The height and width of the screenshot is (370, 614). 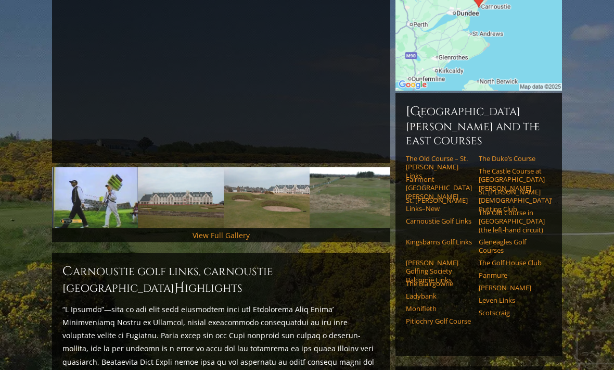 I want to click on a: Panmure, so click(x=512, y=275).